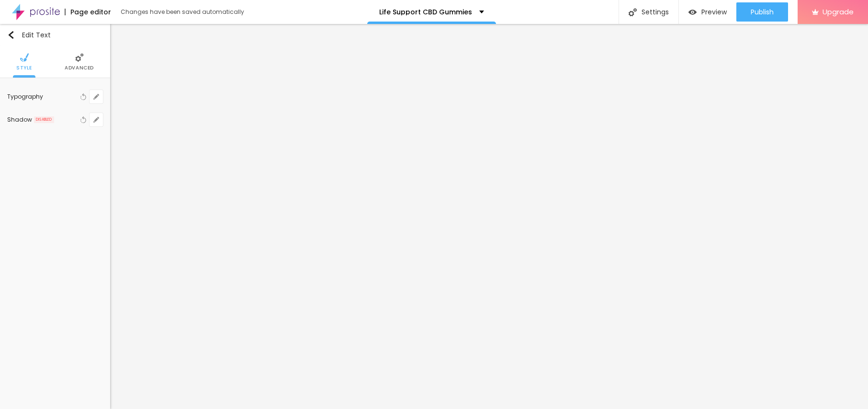  I want to click on button: Publish, so click(762, 12).